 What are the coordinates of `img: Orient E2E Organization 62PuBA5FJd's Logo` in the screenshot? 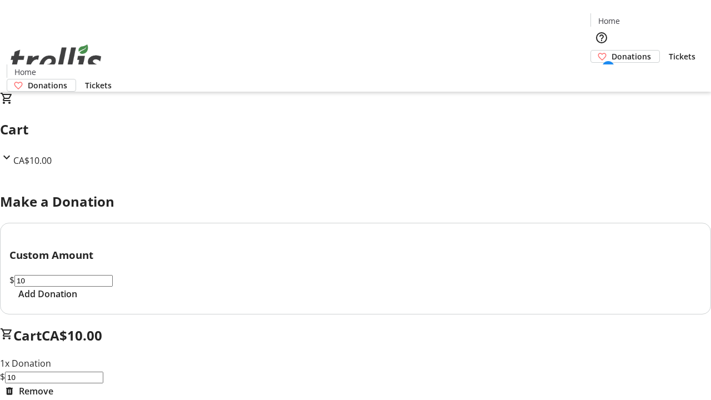 It's located at (56, 60).